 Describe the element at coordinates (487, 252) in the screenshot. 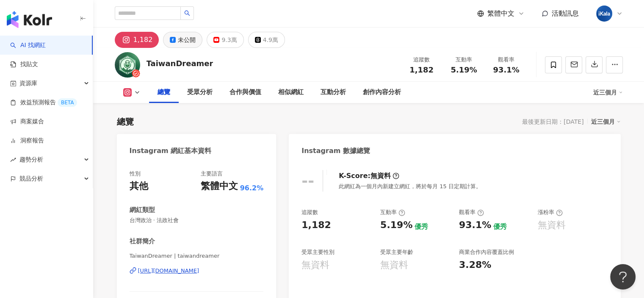

I see `div: 商業合作內容覆蓋比例` at that location.